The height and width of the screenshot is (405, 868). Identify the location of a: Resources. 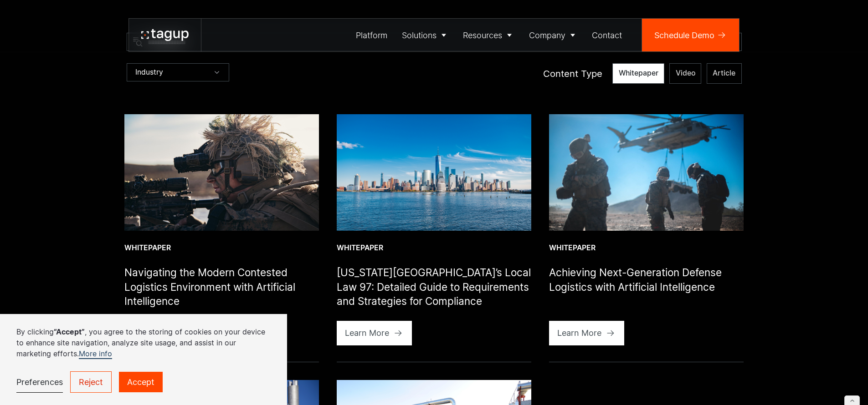
(489, 35).